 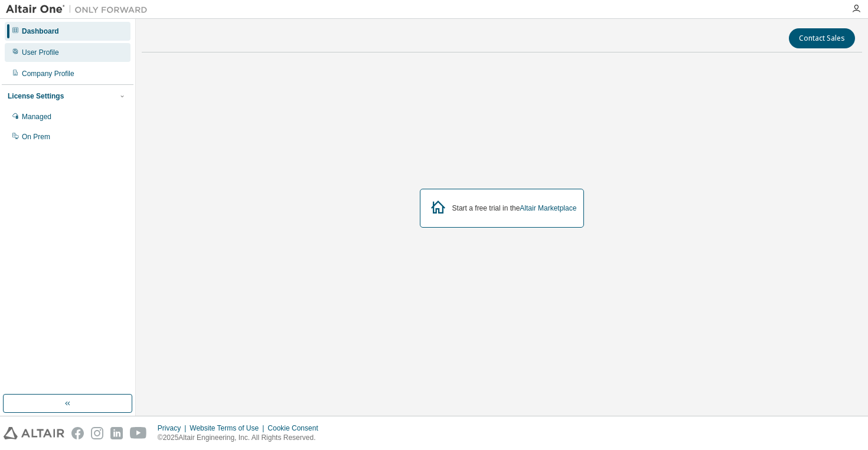 I want to click on img: altair_logo.svg, so click(x=34, y=433).